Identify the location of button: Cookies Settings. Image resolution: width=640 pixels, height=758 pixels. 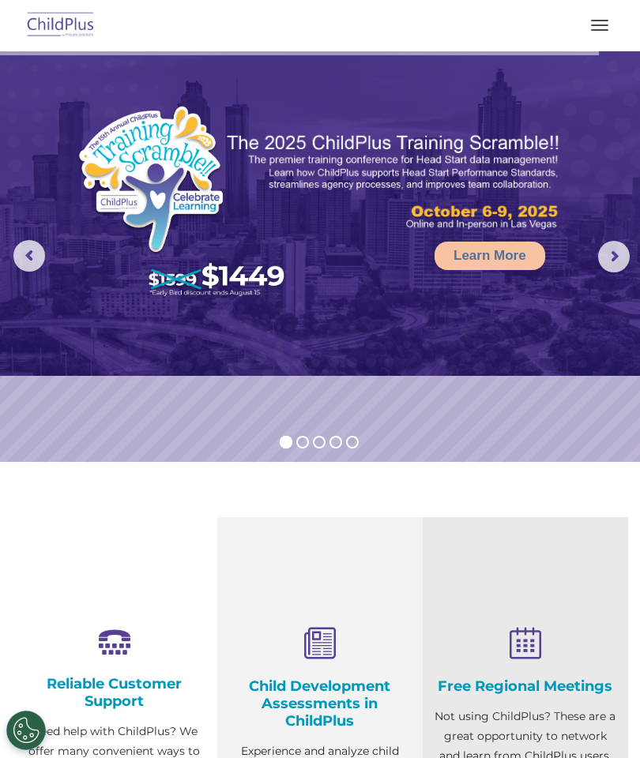
(26, 731).